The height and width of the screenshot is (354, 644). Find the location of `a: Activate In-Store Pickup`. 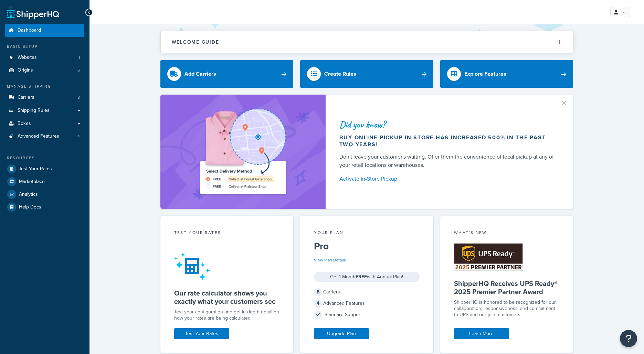

a: Activate In-Store Pickup is located at coordinates (448, 179).